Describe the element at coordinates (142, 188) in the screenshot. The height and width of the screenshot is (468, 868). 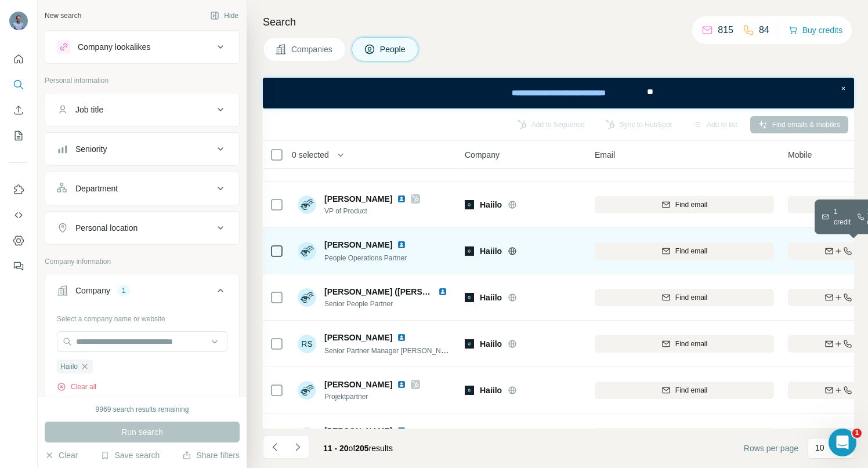
I see `button: Department` at that location.